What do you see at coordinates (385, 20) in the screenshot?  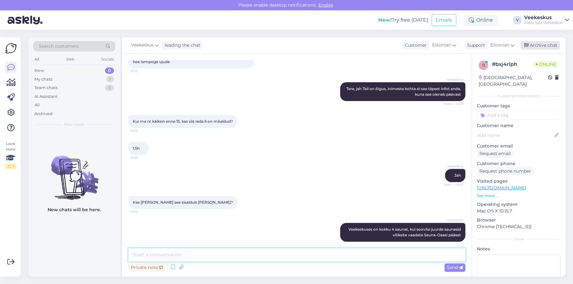 I see `b: New!` at bounding box center [385, 20].